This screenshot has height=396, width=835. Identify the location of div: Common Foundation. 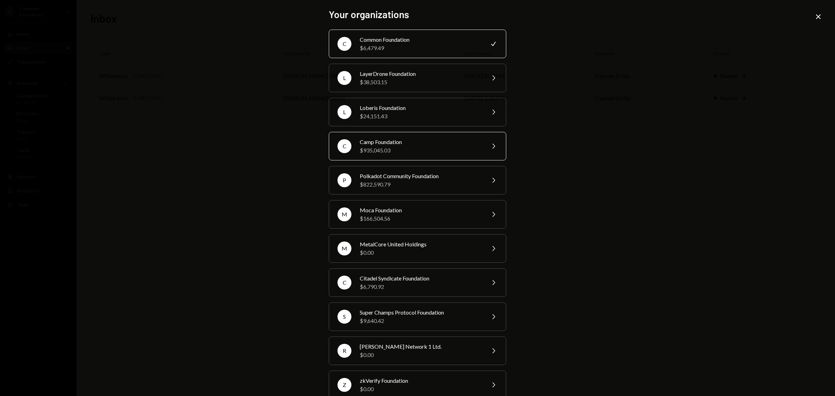
(421, 40).